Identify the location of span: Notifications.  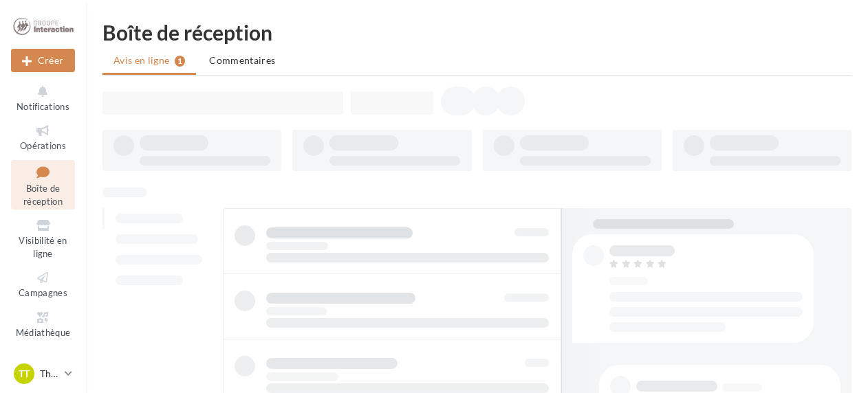
(42, 107).